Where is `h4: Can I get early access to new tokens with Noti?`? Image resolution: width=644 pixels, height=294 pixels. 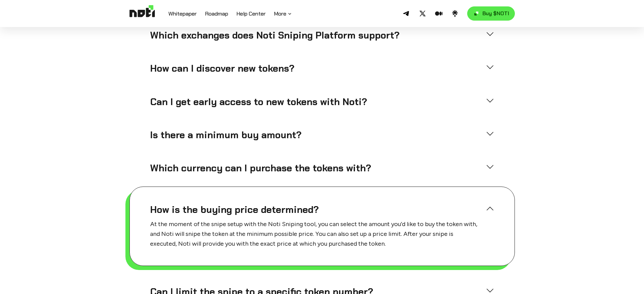 h4: Can I get early access to new tokens with Noti? is located at coordinates (315, 102).